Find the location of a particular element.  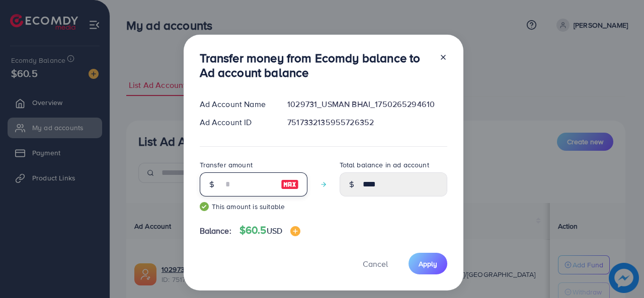

div: Ad Account ID is located at coordinates (236, 122).